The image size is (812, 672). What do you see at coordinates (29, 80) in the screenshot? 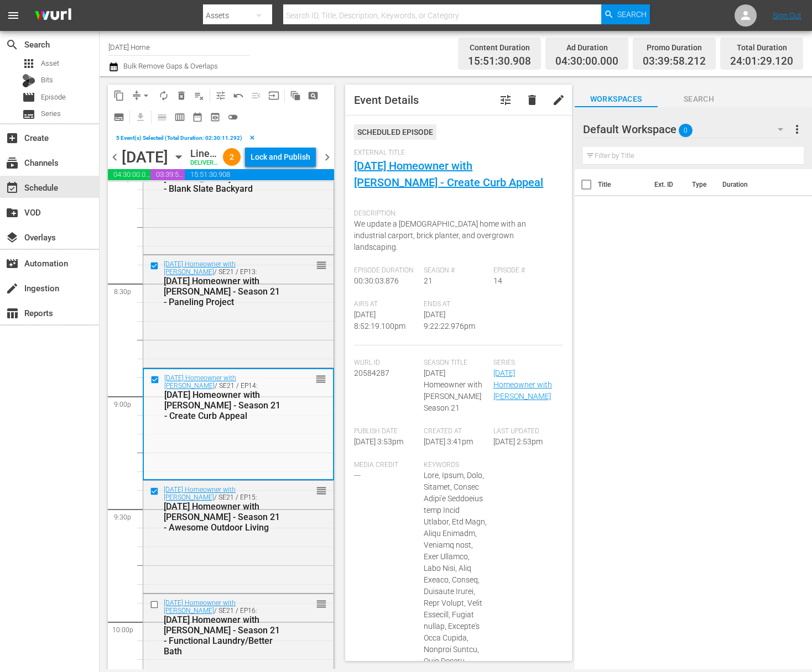
I see `div: Bits` at bounding box center [29, 80].